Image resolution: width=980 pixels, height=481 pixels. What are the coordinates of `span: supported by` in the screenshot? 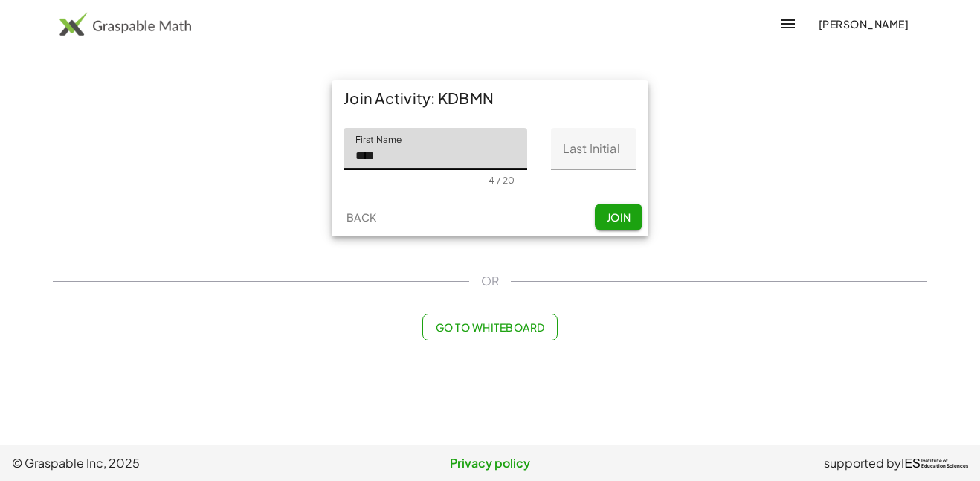 It's located at (862, 463).